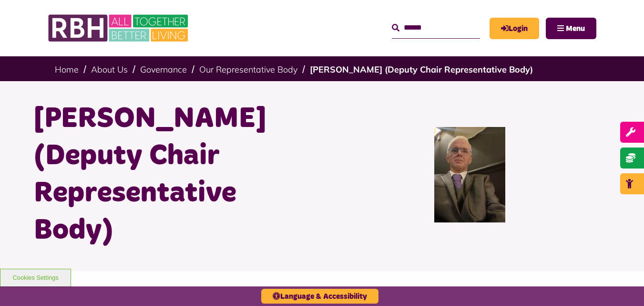  What do you see at coordinates (575, 28) in the screenshot?
I see `span: Menu` at bounding box center [575, 28].